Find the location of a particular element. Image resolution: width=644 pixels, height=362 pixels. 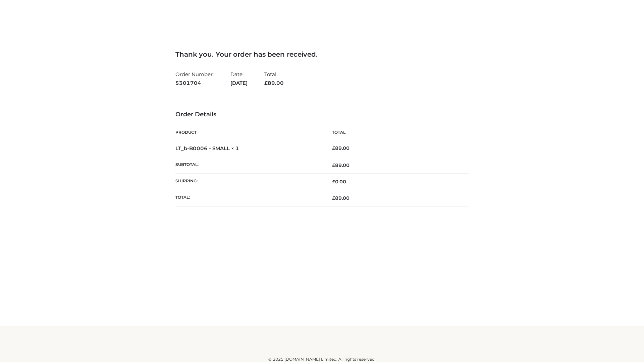

th: Total is located at coordinates (395, 132).